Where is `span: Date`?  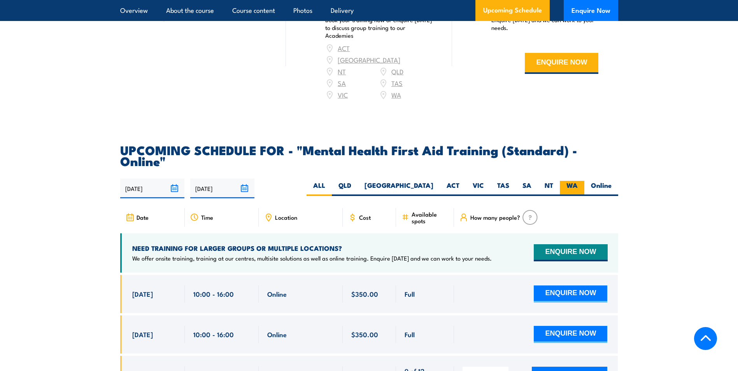
span: Date is located at coordinates (142, 217).